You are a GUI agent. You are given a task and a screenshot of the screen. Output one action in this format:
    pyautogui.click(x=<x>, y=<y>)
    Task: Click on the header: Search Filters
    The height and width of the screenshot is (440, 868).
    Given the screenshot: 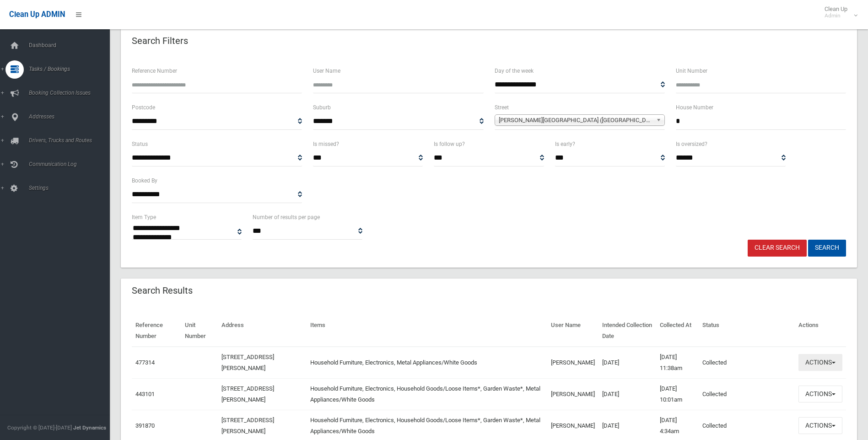 What is the action you would take?
    pyautogui.click(x=160, y=41)
    